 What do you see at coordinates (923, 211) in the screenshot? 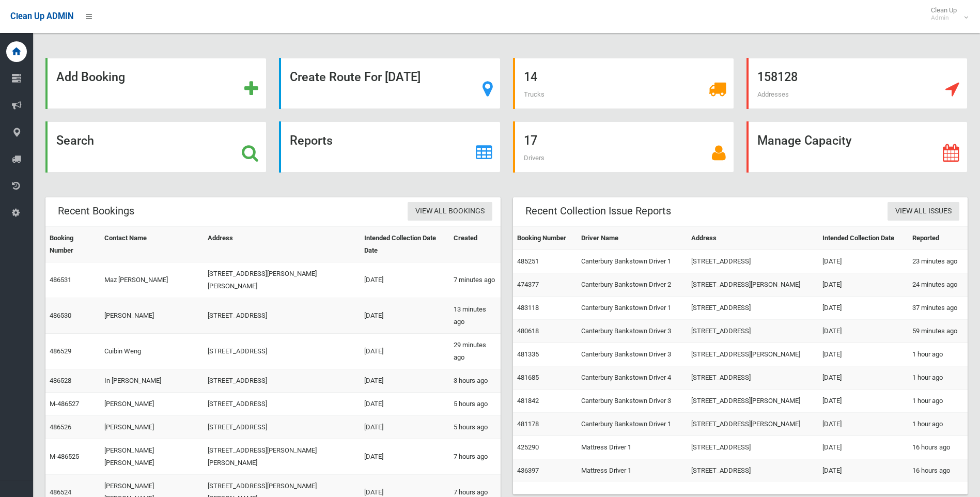
I see `a: View All Issues` at bounding box center [923, 211].